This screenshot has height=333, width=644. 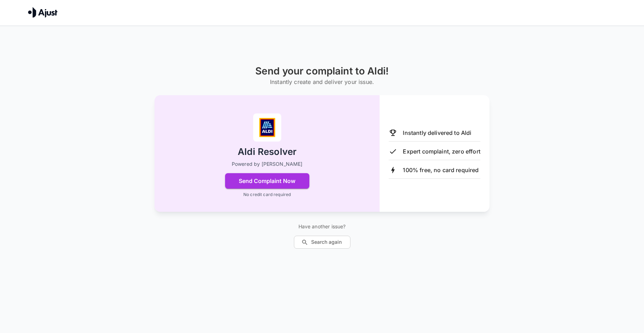 I want to click on p: Have another issue?, so click(x=322, y=227).